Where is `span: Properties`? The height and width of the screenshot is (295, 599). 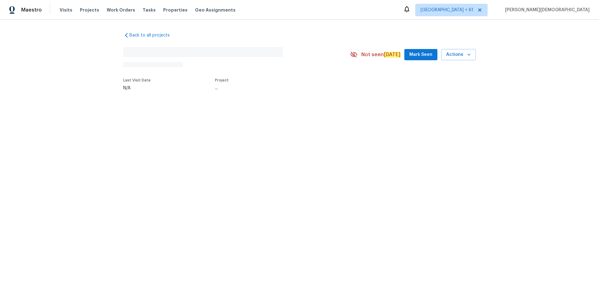 span: Properties is located at coordinates (175, 10).